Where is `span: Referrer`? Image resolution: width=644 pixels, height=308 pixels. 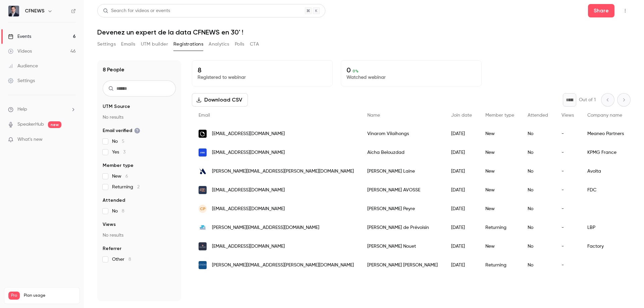
span: Referrer is located at coordinates (112, 249).